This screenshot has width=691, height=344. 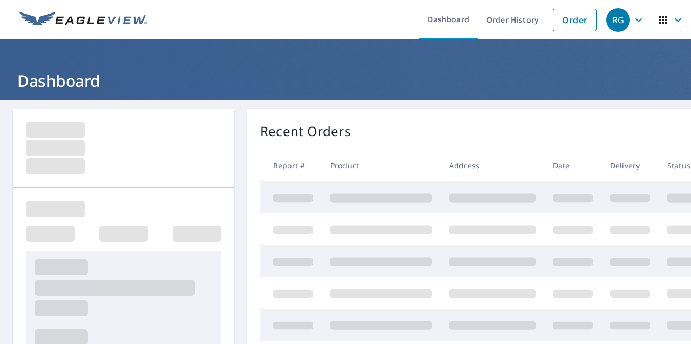 I want to click on p: Recent Orders, so click(x=306, y=131).